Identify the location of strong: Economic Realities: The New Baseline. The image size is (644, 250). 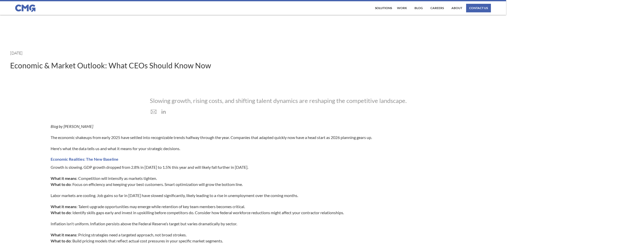
(85, 159).